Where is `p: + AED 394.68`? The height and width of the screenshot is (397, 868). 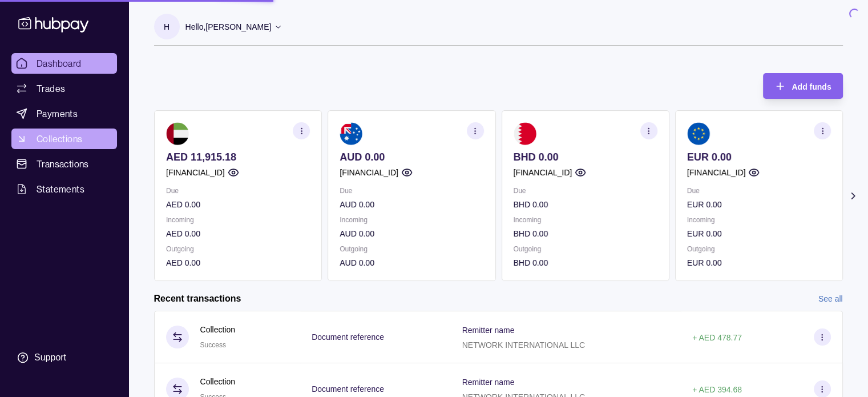 p: + AED 394.68 is located at coordinates (717, 389).